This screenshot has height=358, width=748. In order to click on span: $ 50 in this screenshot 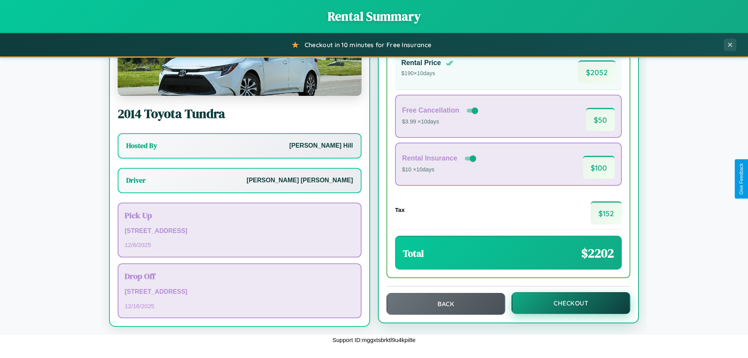, I will do `click(600, 119)`.